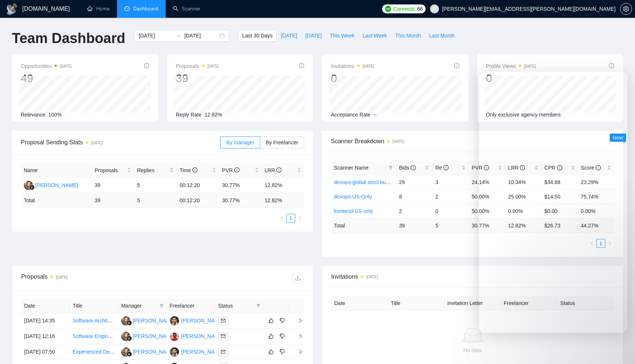 This screenshot has height=364, width=635. I want to click on a: Software Engineer, so click(93, 336).